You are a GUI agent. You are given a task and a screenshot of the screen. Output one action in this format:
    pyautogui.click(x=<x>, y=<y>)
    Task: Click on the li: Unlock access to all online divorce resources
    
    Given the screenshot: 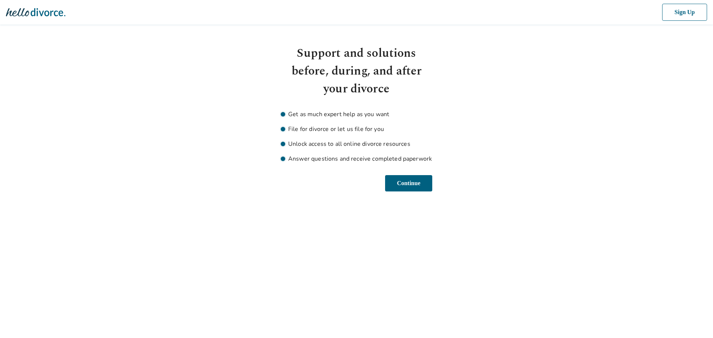 What is the action you would take?
    pyautogui.click(x=357, y=144)
    